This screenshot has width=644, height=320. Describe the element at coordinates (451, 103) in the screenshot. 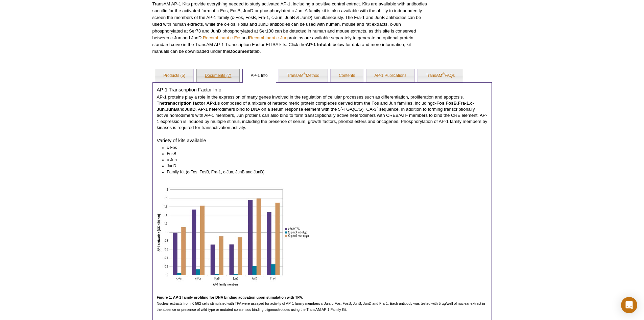

I see `b: FosB` at that location.